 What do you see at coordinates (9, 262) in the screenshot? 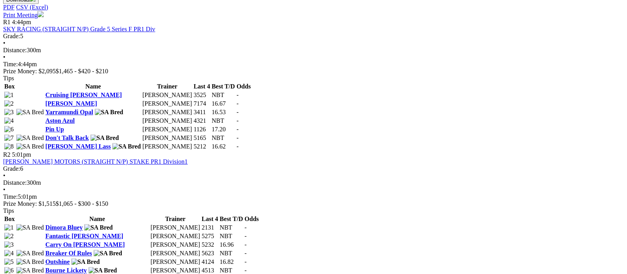
I see `img: 5` at bounding box center [9, 262].